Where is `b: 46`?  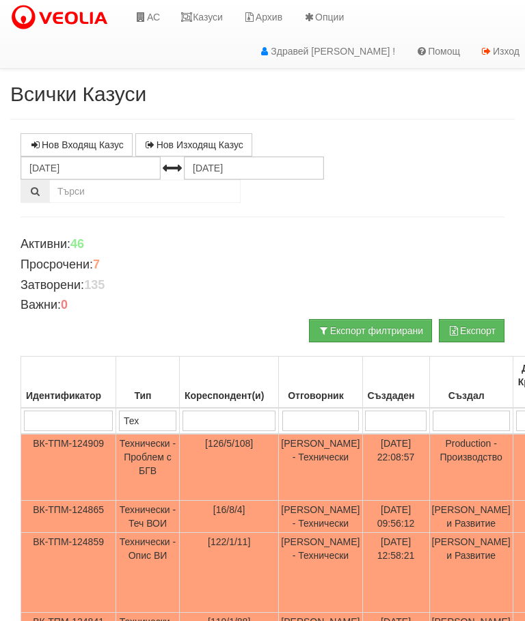 b: 46 is located at coordinates (77, 244).